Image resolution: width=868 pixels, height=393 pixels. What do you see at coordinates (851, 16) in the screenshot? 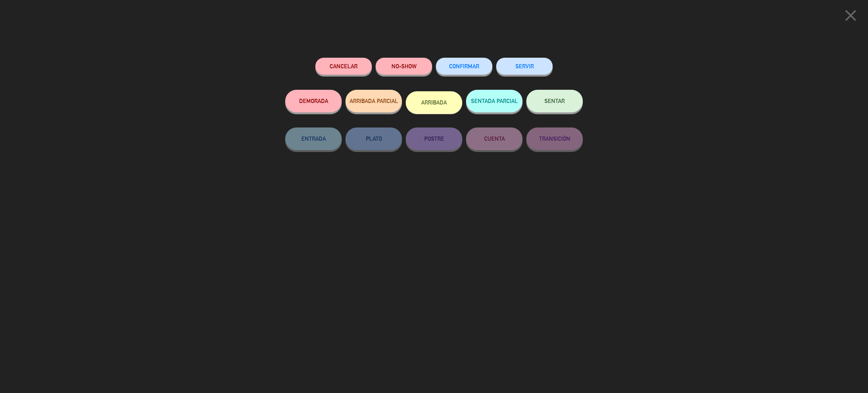
I see `i: close` at bounding box center [851, 16].